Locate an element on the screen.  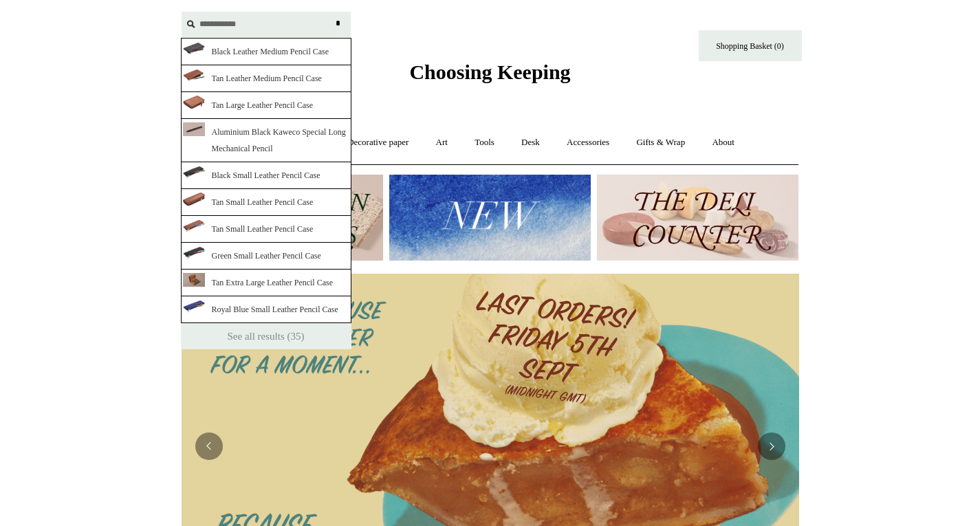
img: Copyright_Choosing_Keeping_20181120_BS_BLACK_SPECIAL_MP_thumb.jpg is located at coordinates (194, 129).